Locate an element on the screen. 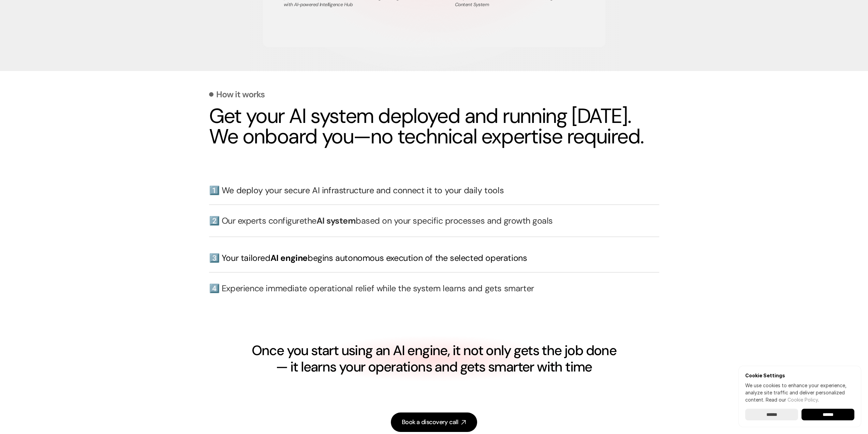  strong: AI system is located at coordinates (336, 220).